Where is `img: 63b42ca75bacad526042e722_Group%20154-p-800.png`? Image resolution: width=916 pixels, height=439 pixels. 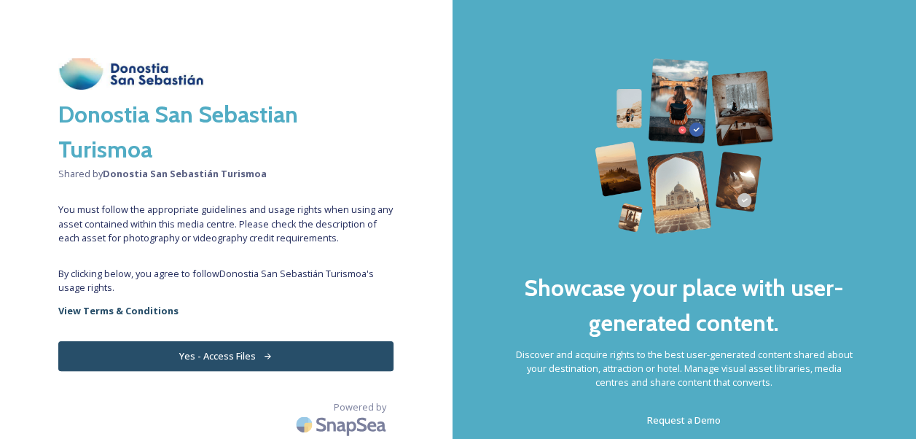
img: 63b42ca75bacad526042e722_Group%20154-p-800.png is located at coordinates (684, 146).